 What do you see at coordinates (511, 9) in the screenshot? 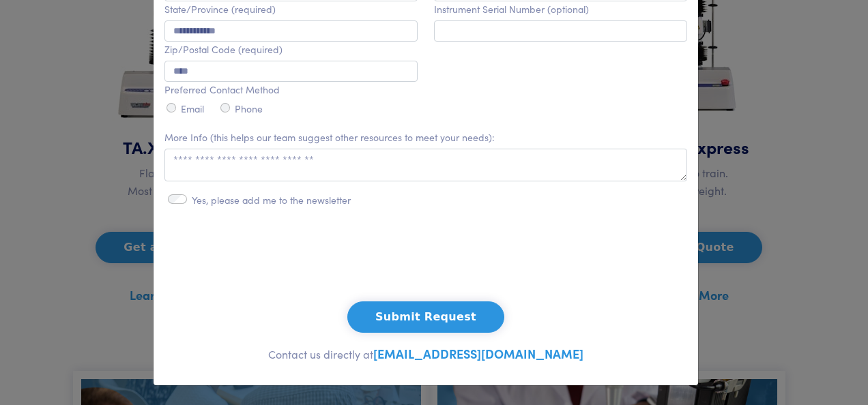
I see `label: Instrument Serial Number (optional)` at bounding box center [511, 9].